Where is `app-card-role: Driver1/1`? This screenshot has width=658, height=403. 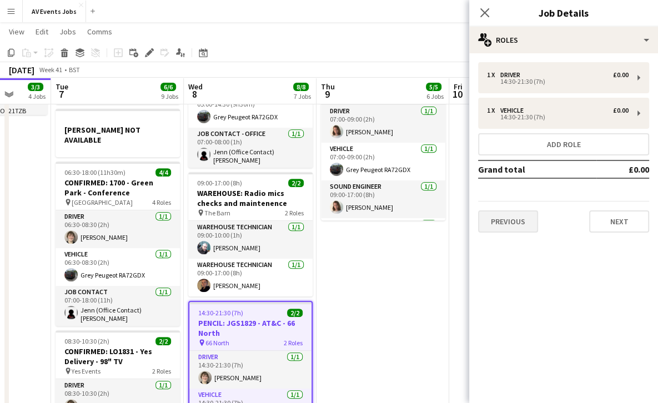
app-card-role: Driver1/1 is located at coordinates (383, 237).